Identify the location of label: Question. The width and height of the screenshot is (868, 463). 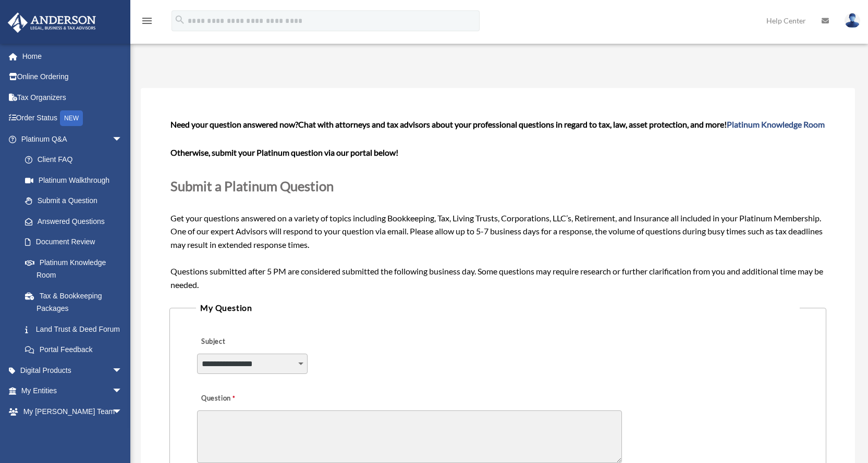
(237, 399).